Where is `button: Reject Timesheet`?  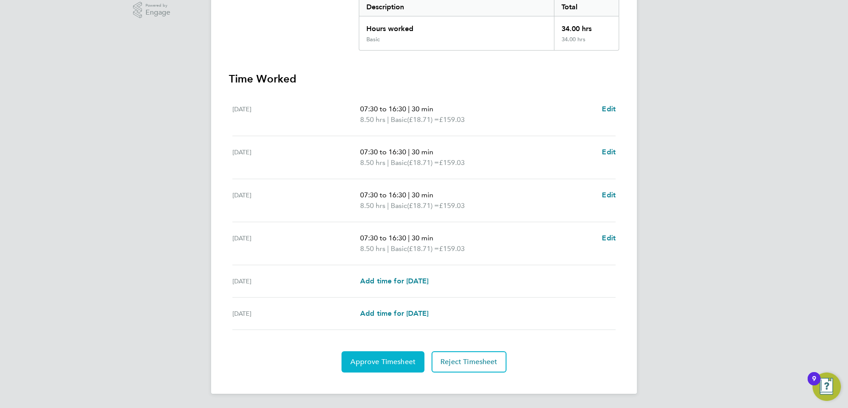 button: Reject Timesheet is located at coordinates (469, 362).